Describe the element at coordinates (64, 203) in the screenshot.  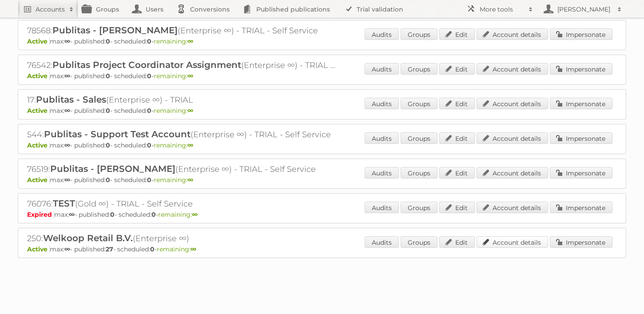
I see `span: TEST` at that location.